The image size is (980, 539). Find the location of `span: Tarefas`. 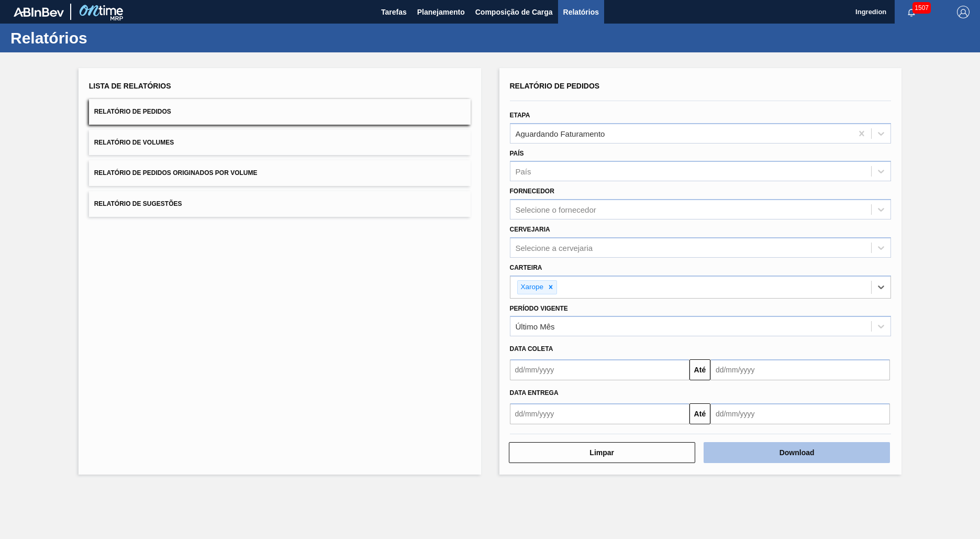

span: Tarefas is located at coordinates (393, 12).